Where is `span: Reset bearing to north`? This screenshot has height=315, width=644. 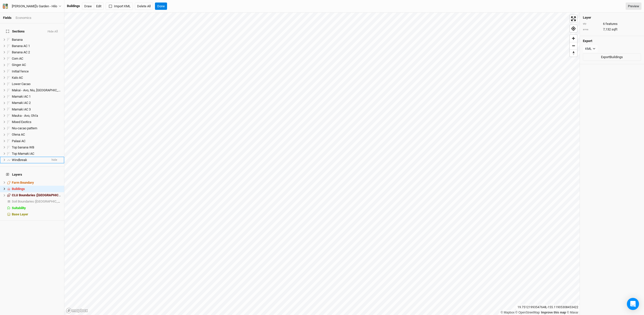 span: Reset bearing to north is located at coordinates (573, 53).